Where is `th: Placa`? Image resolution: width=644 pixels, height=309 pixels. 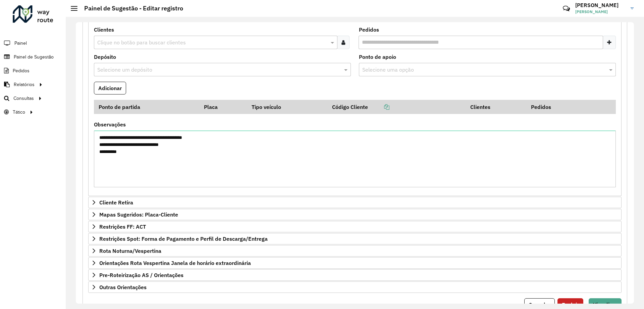 th: Placa is located at coordinates (223, 107).